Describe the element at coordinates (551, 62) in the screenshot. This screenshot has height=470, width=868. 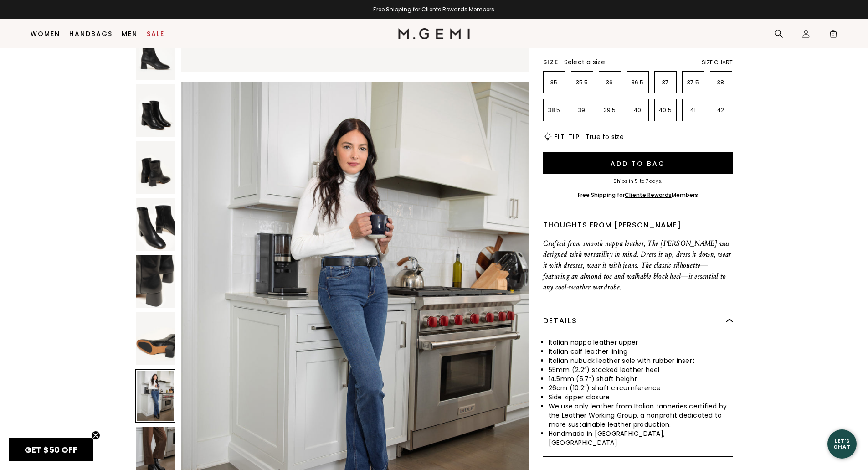
I see `h2: Size` at that location.